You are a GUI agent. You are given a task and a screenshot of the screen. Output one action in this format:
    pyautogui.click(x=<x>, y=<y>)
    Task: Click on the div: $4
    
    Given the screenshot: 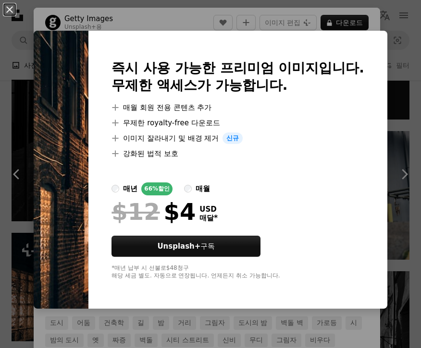 What is the action you would take?
    pyautogui.click(x=153, y=212)
    